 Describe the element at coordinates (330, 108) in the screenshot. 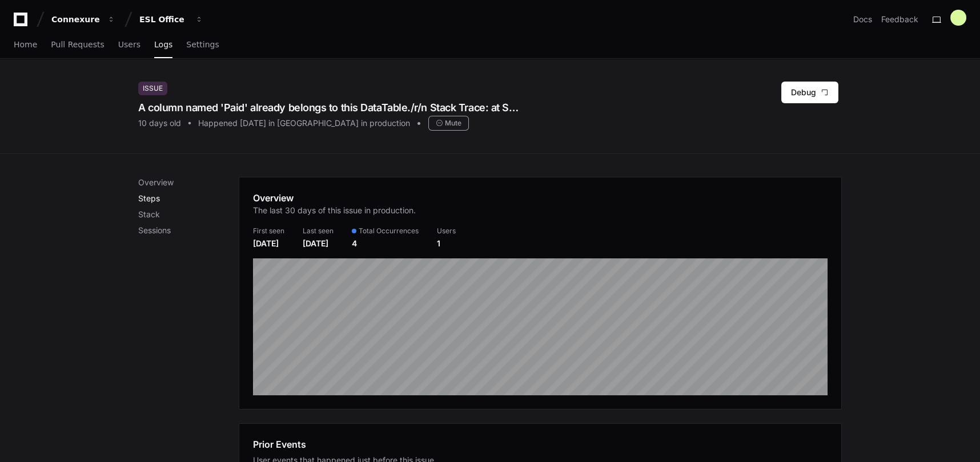

I see `div: A column named 'Paid' already belongs to this DataTable./r/n Stack Trace: at System.Data.DataColu...` at that location.